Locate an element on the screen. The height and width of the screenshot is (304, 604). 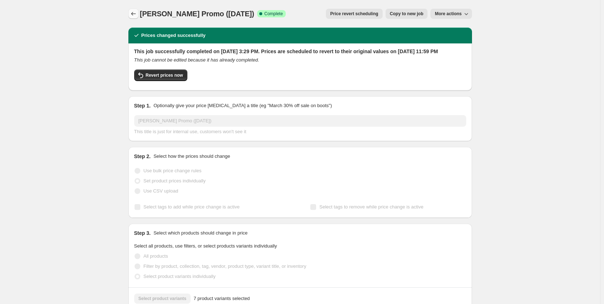
h2: Step 3. is located at coordinates (143, 233).